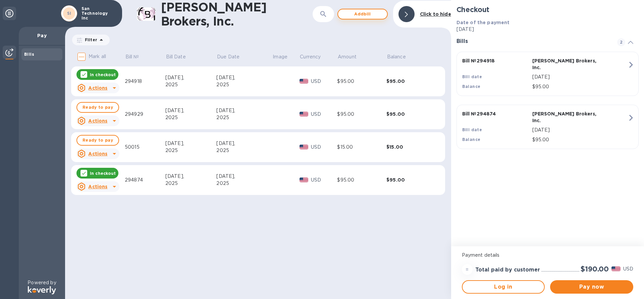  I want to click on p: Bill Date, so click(176, 57).